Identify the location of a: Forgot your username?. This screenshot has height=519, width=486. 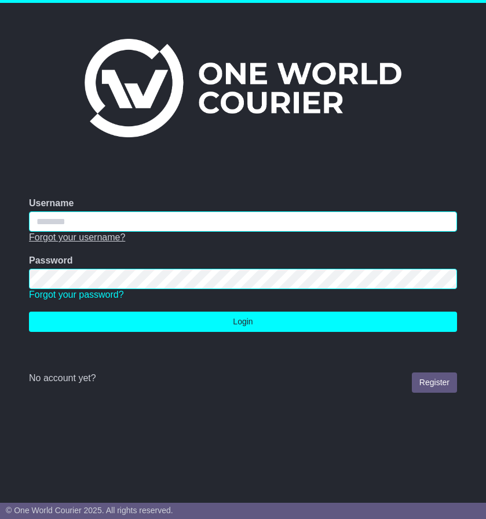
(77, 237).